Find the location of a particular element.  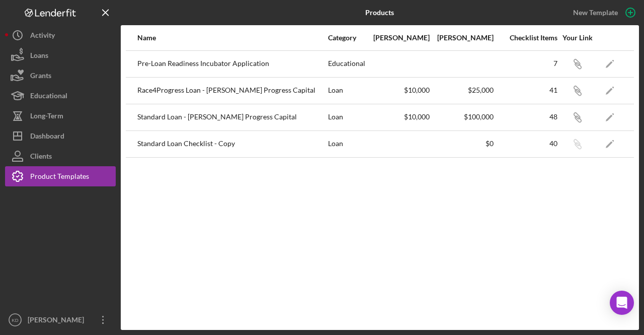

div: Dashboard is located at coordinates (47, 137).